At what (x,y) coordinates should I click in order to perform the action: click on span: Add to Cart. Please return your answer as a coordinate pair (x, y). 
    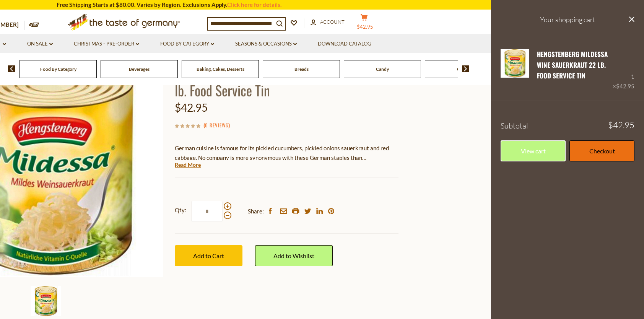
    Looking at the image, I should click on (209, 255).